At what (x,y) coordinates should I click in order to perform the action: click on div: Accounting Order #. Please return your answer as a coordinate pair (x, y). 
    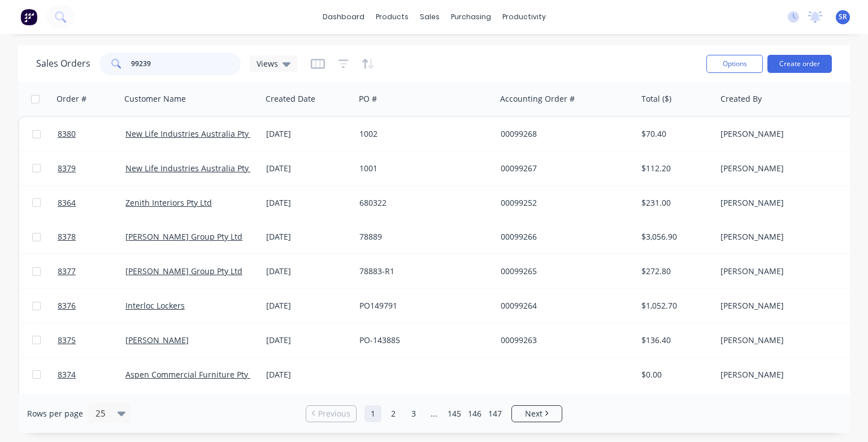
    Looking at the image, I should click on (537, 99).